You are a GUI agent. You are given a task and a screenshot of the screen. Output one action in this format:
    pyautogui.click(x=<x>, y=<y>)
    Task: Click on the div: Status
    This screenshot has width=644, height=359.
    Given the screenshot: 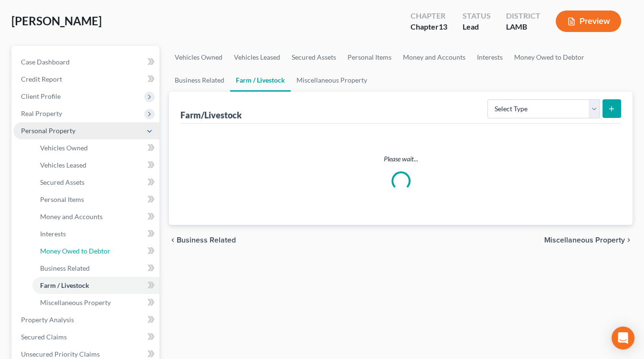 What is the action you would take?
    pyautogui.click(x=476, y=16)
    